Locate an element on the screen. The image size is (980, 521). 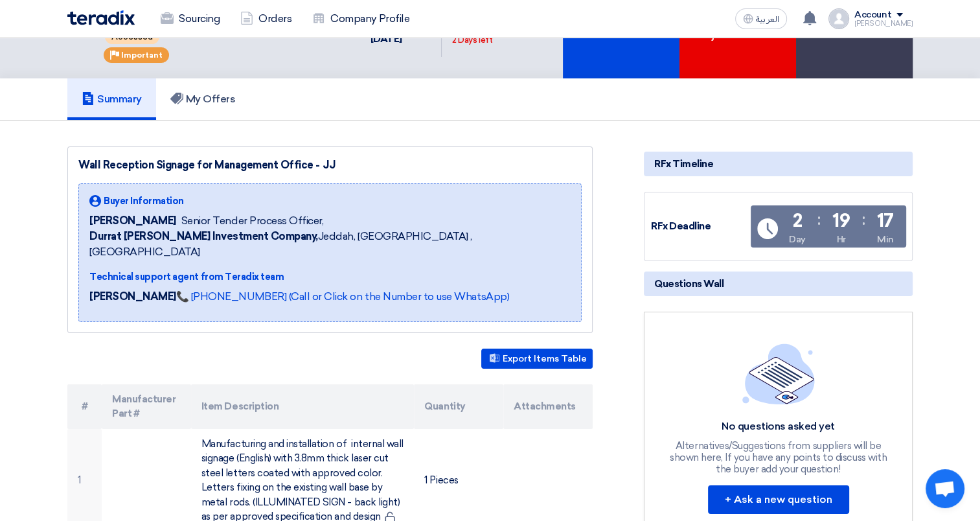
div: Technical support agent from Teradix team is located at coordinates (329, 277).